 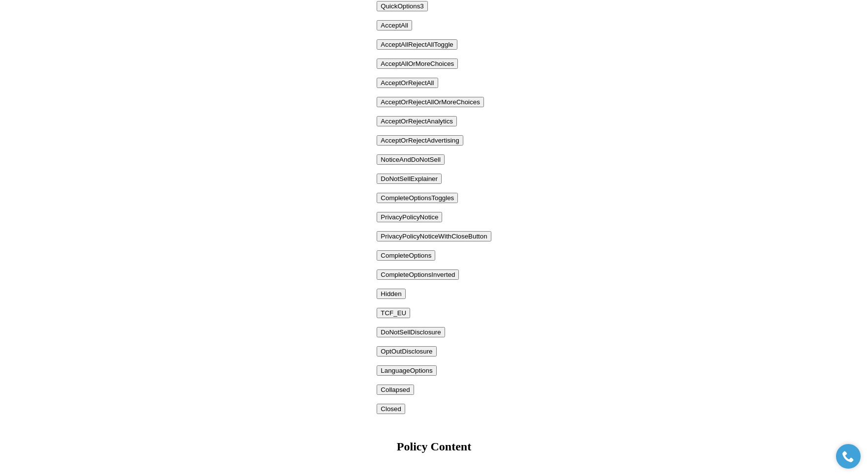 I want to click on button: AcceptOrRejectAllOrMoreChoices, so click(x=430, y=102).